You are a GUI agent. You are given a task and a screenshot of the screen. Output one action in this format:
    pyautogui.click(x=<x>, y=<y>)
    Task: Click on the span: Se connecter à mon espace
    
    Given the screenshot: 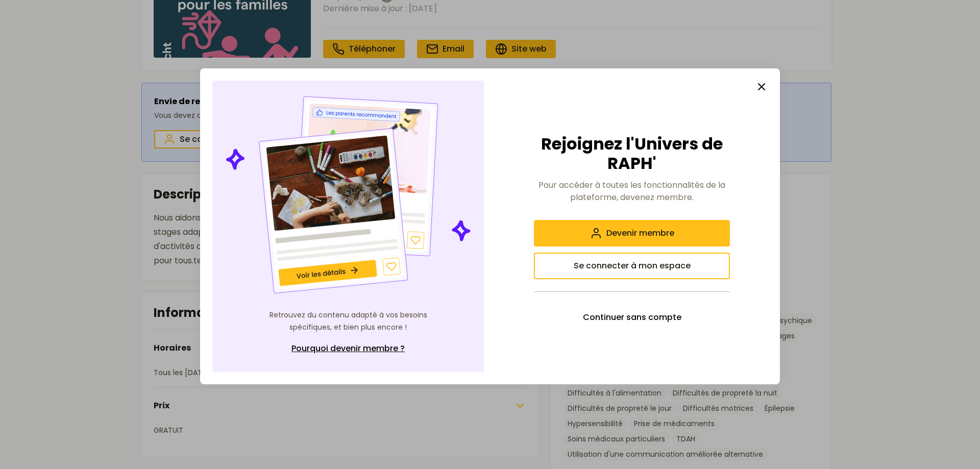 What is the action you would take?
    pyautogui.click(x=632, y=266)
    